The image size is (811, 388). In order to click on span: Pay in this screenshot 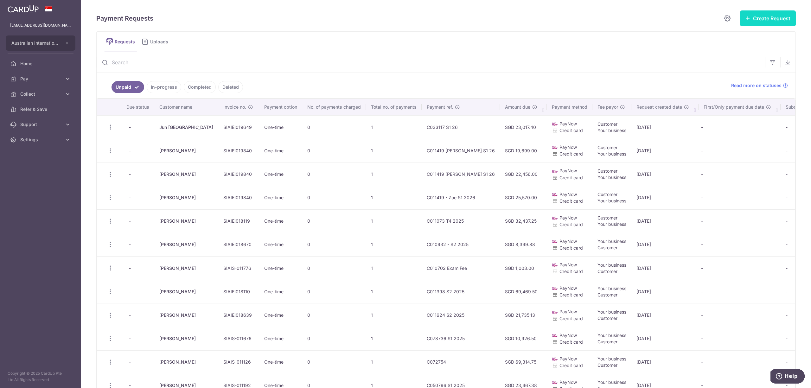, I will do `click(41, 79)`.